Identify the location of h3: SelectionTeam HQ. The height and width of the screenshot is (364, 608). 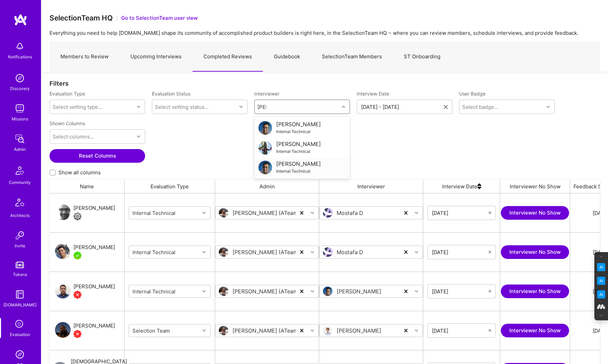
(81, 18).